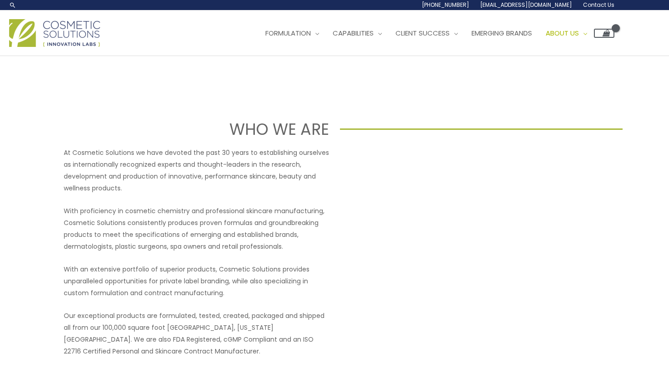 Image resolution: width=669 pixels, height=379 pixels. What do you see at coordinates (13, 5) in the screenshot?
I see `a: Search icon link` at bounding box center [13, 5].